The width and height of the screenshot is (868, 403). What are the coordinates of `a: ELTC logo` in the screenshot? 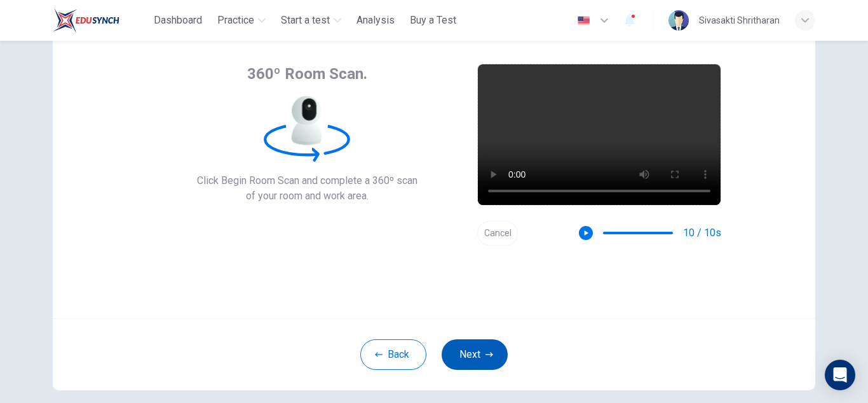 It's located at (100, 20).